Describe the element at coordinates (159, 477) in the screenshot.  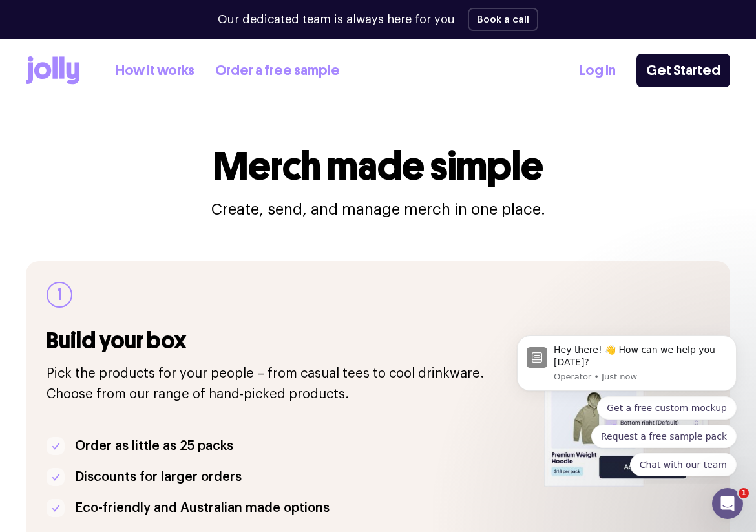
I see `p: Discounts for larger orders` at that location.